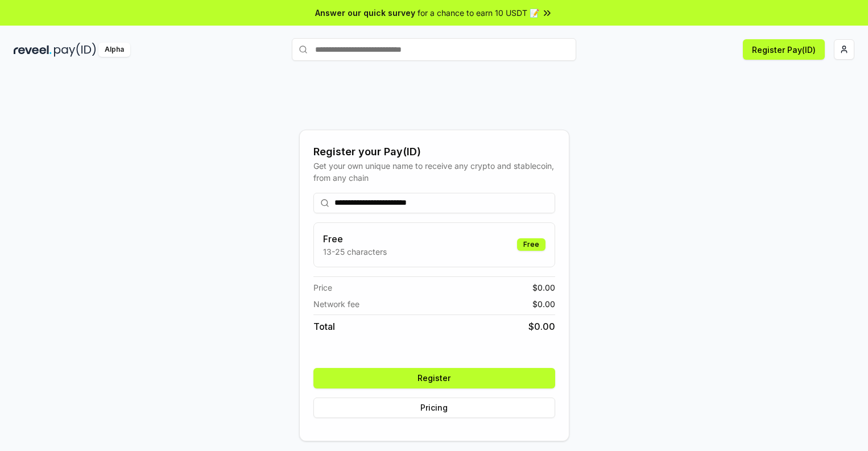 The height and width of the screenshot is (451, 868). I want to click on span: for a chance to earn 10 USDT 📝, so click(478, 13).